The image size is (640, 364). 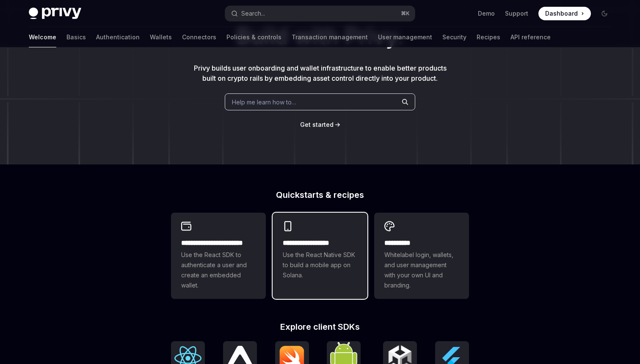 What do you see at coordinates (454, 37) in the screenshot?
I see `a: Security` at bounding box center [454, 37].